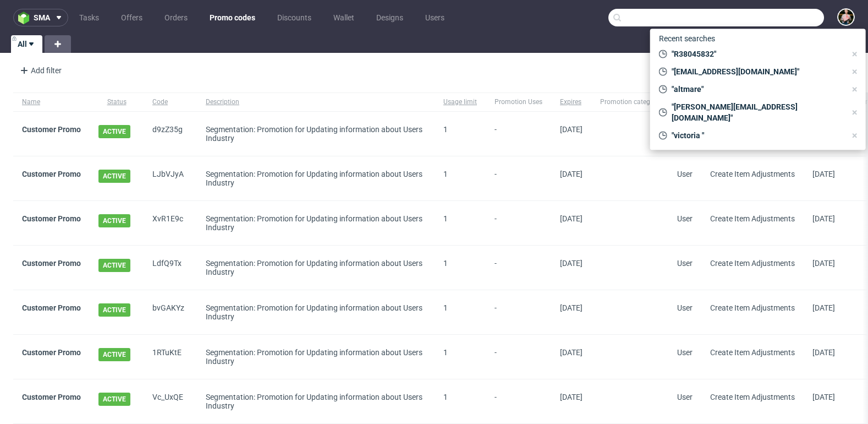 Image resolution: width=868 pixels, height=424 pixels. What do you see at coordinates (117, 102) in the screenshot?
I see `span: Status` at bounding box center [117, 102].